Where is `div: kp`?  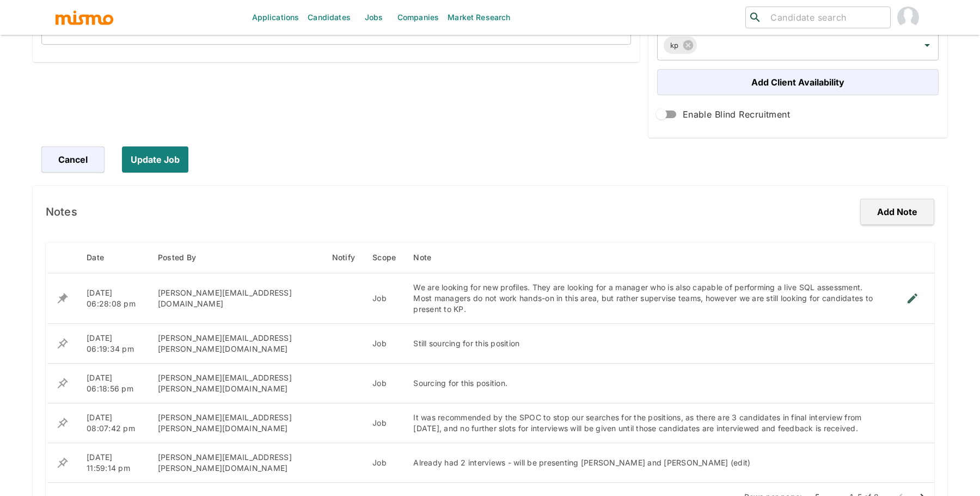 div: kp is located at coordinates (680, 45).